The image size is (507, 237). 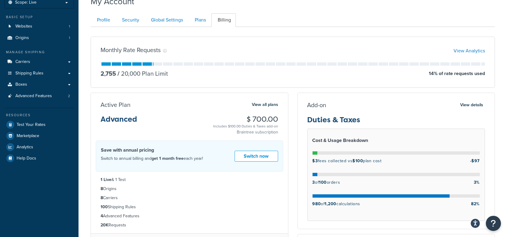 What do you see at coordinates (29, 73) in the screenshot?
I see `span: Shipping Rules` at bounding box center [29, 73].